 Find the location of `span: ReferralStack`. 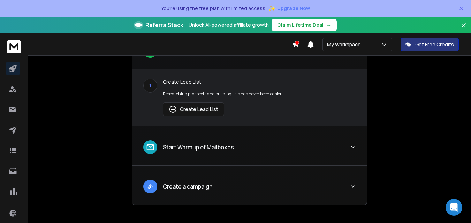

span: ReferralStack is located at coordinates (164, 25).